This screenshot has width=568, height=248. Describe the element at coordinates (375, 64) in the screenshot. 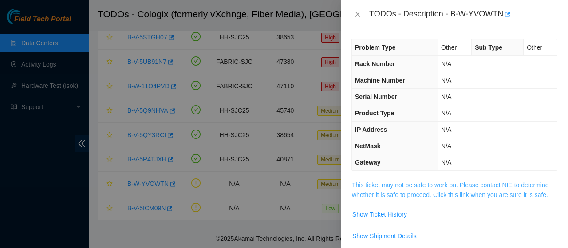

I see `span: Rack Number` at that location.